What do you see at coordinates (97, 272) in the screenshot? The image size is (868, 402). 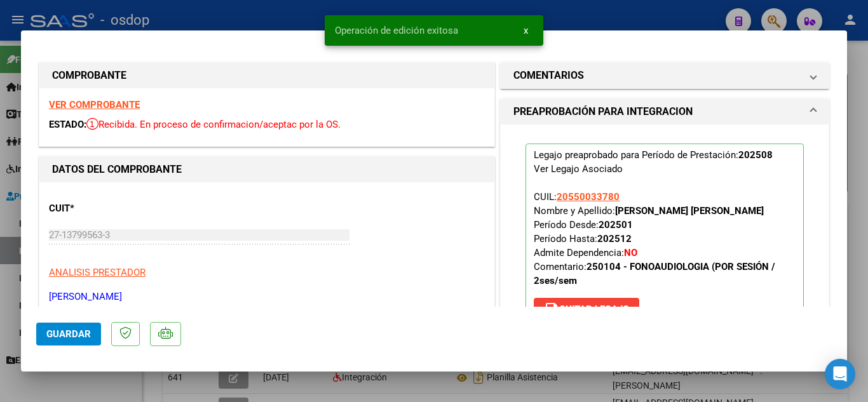 I see `span: ANALISIS PRESTADOR` at bounding box center [97, 272].